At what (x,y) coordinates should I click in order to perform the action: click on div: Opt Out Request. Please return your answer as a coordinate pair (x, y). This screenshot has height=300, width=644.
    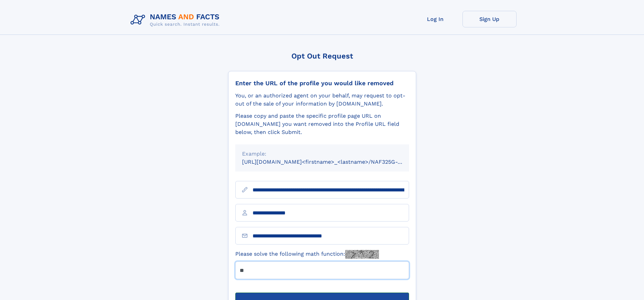
    Looking at the image, I should click on (322, 56).